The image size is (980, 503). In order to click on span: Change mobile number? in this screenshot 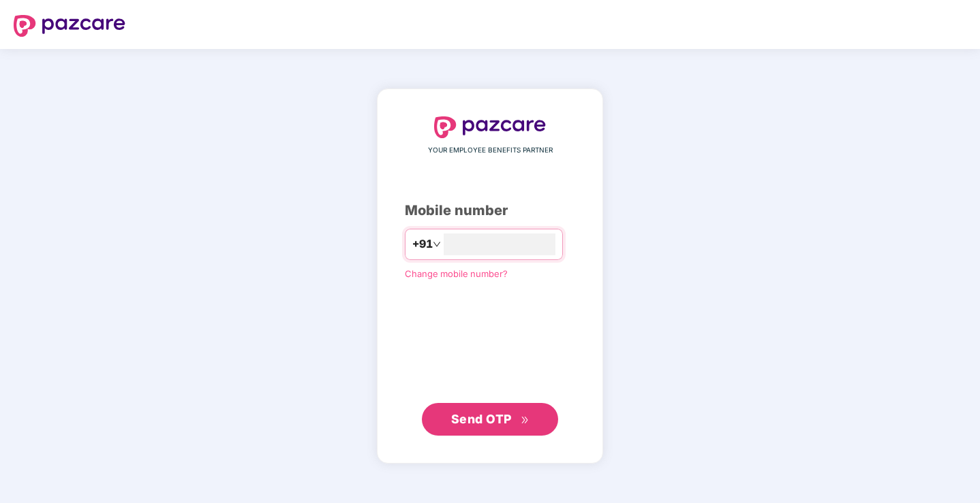, I will do `click(456, 274)`.